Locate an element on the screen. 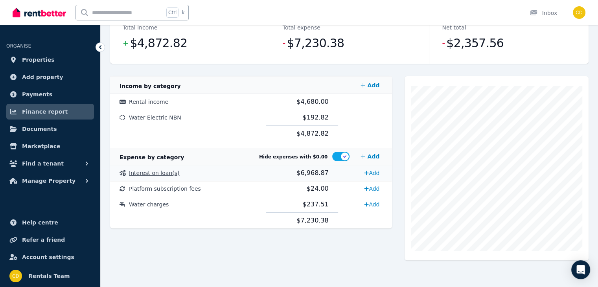 Image resolution: width=598 pixels, height=287 pixels. span: Ctrl is located at coordinates (172, 13).